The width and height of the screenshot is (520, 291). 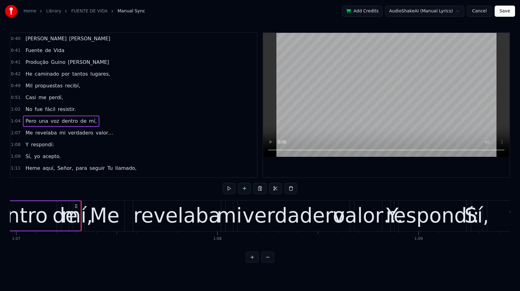 I want to click on a: Library, so click(x=54, y=11).